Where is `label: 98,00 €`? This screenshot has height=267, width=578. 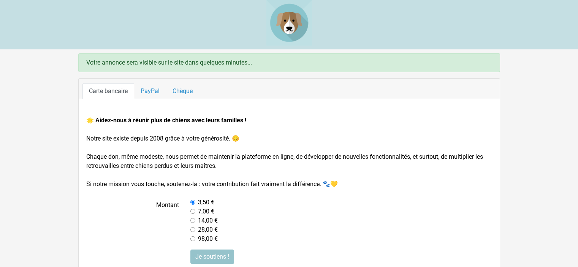 label: 98,00 € is located at coordinates (208, 239).